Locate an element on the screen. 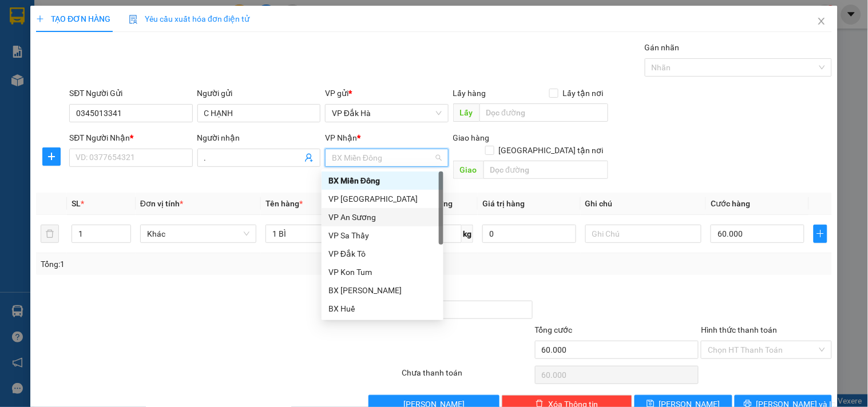  div: BX Miền Đông is located at coordinates (382, 181).